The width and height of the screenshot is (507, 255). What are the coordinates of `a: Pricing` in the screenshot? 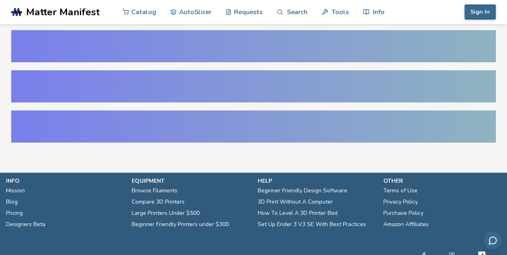 It's located at (14, 213).